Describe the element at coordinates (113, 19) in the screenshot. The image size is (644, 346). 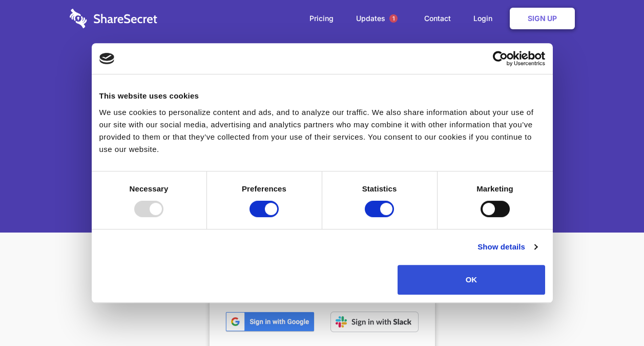
I see `img: logo-wordmark-white-trans-d4663122ce5f474addd5e946df7df03e33cb6a1c49d2221995e7729f52c070b2.svg` at that location.